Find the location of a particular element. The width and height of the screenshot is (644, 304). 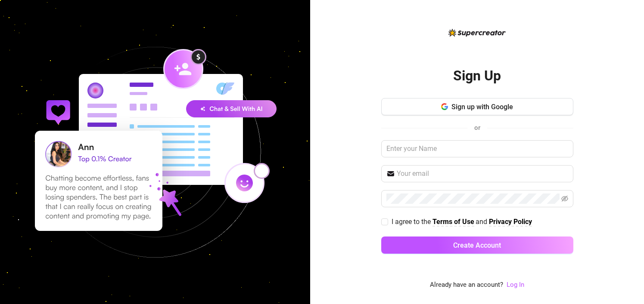

span: and is located at coordinates (482, 222).